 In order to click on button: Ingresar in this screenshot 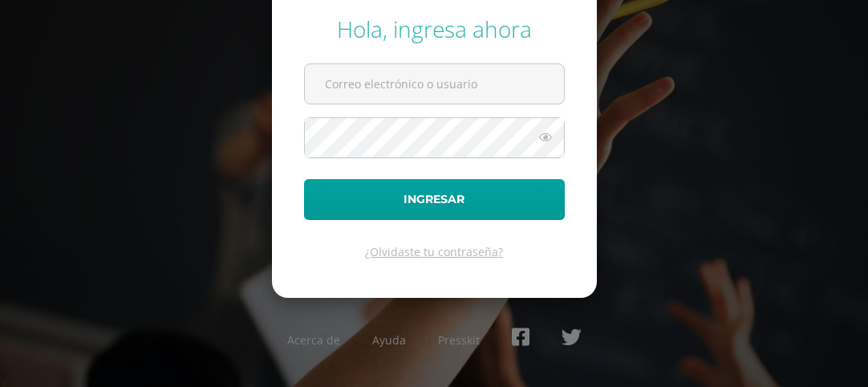, I will do `click(434, 199)`.